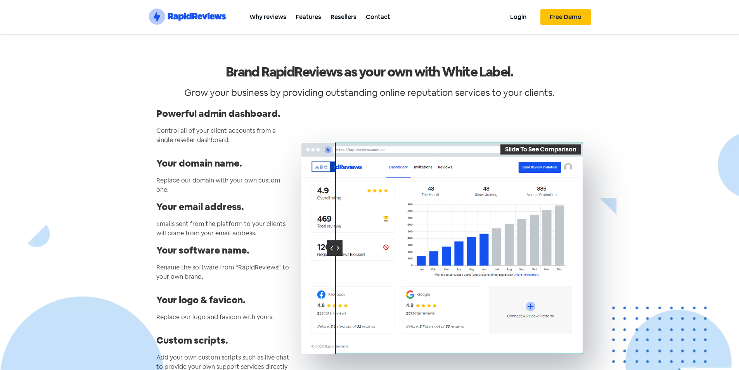  What do you see at coordinates (225, 185) in the screenshot?
I see `div: Replace our domain with your own custom one.` at bounding box center [225, 185].